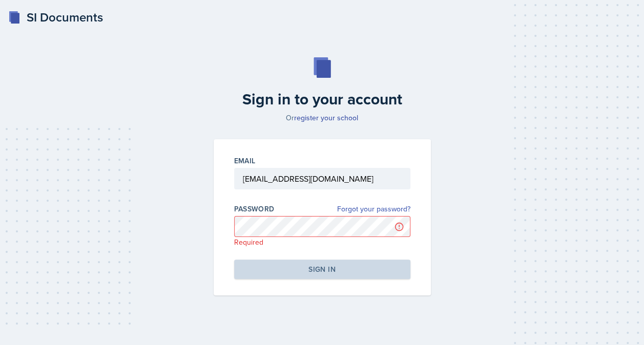 The width and height of the screenshot is (644, 345). Describe the element at coordinates (373, 208) in the screenshot. I see `a: Forgot your password?` at that location.